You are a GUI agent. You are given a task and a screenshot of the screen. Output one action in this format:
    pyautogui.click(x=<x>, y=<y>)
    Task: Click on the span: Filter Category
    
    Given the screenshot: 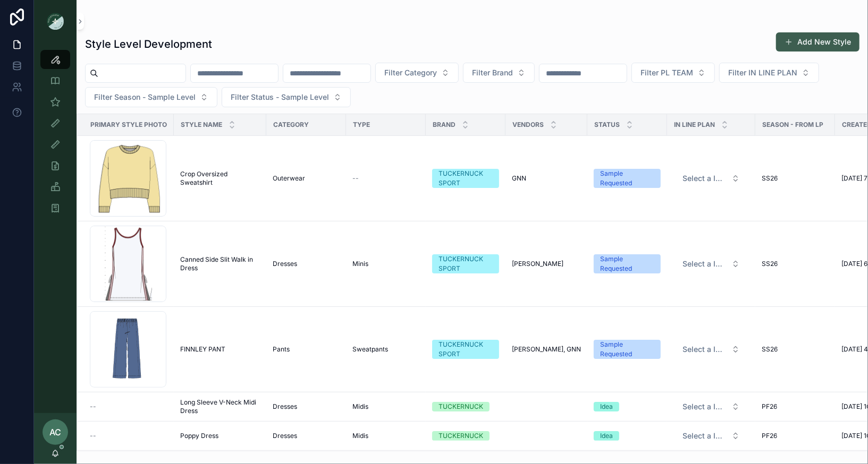 What is the action you would take?
    pyautogui.click(x=410, y=73)
    